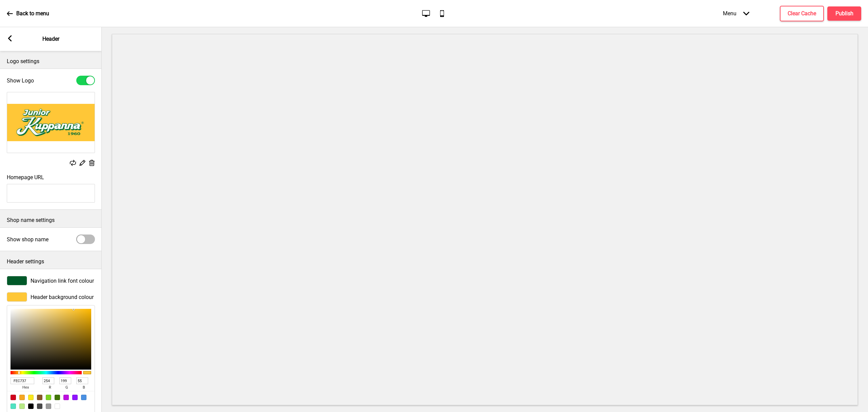  What do you see at coordinates (51, 122) in the screenshot?
I see `img: Image` at bounding box center [51, 122].